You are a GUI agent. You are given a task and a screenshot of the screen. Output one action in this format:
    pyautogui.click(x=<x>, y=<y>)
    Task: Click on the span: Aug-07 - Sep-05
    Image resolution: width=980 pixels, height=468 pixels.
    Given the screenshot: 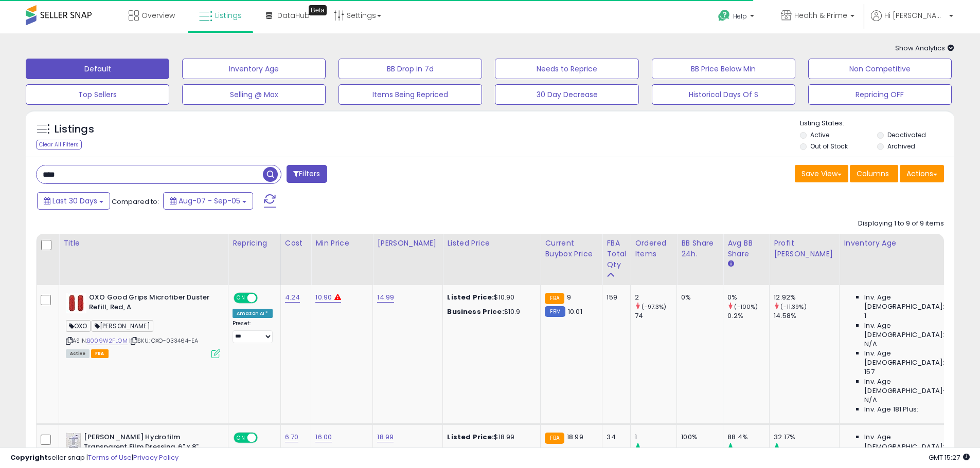 What is the action you would take?
    pyautogui.click(x=209, y=201)
    